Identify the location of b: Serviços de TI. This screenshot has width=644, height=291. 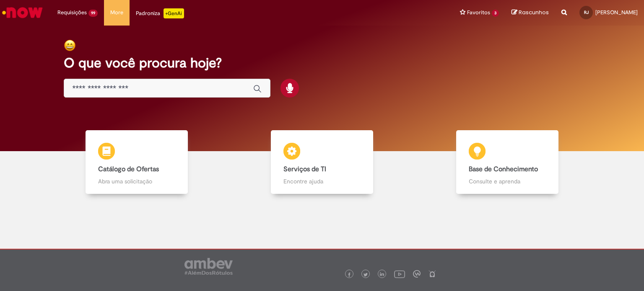
(305, 169).